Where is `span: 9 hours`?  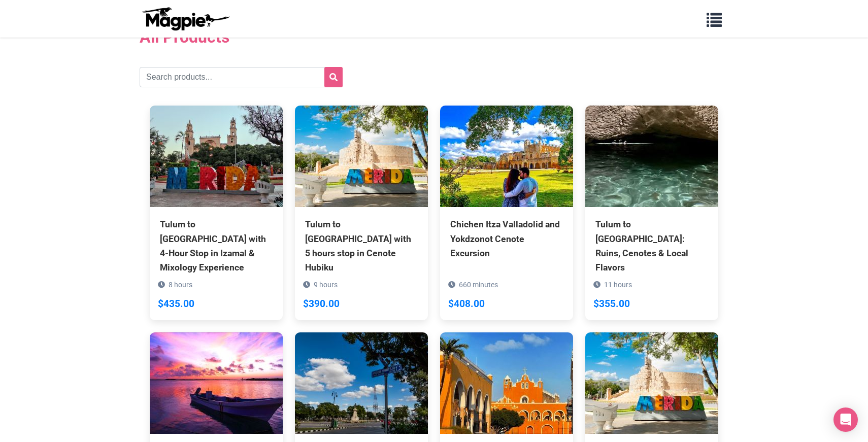
span: 9 hours is located at coordinates (326, 285).